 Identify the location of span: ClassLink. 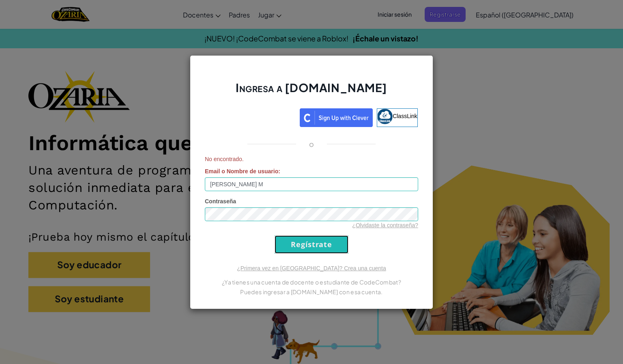
(405, 116).